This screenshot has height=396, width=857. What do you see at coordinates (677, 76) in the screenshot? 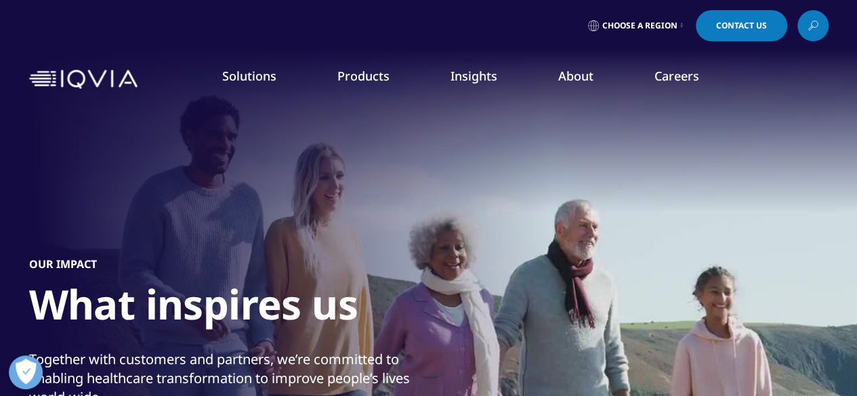
I see `a: Careers` at bounding box center [677, 76].